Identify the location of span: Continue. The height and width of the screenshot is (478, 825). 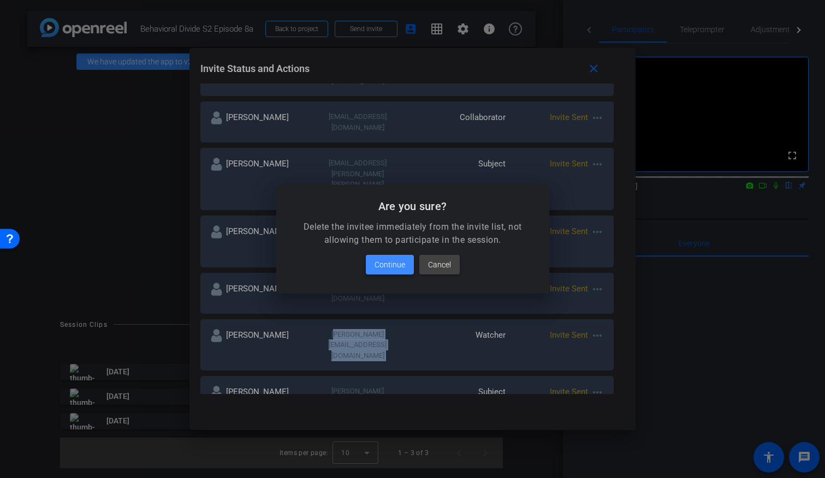
(390, 265).